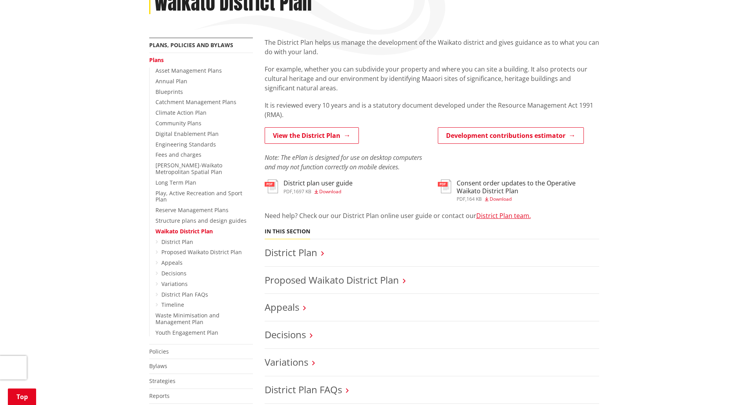 This screenshot has width=748, height=405. What do you see at coordinates (159, 351) in the screenshot?
I see `a: Policies` at bounding box center [159, 351].